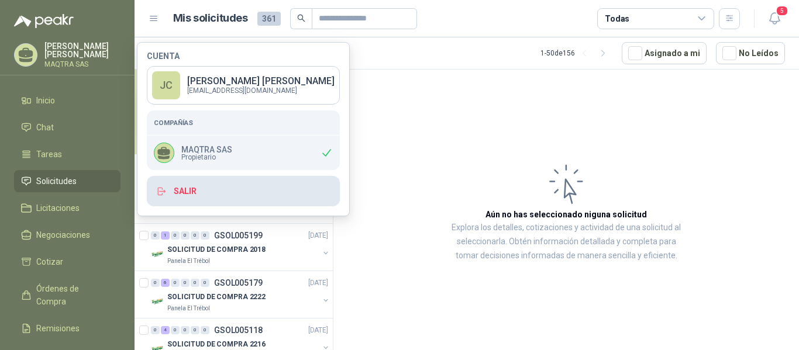  Describe the element at coordinates (58, 329) in the screenshot. I see `span: Remisiones` at that location.